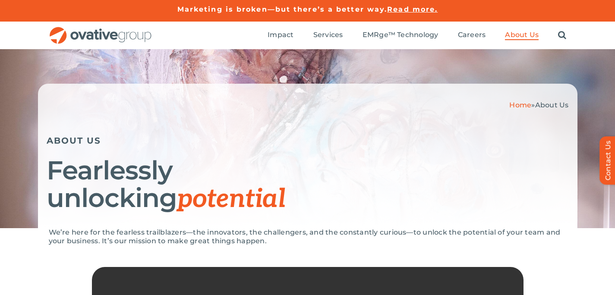 This screenshot has width=615, height=295. I want to click on h5: ABOUT US, so click(308, 141).